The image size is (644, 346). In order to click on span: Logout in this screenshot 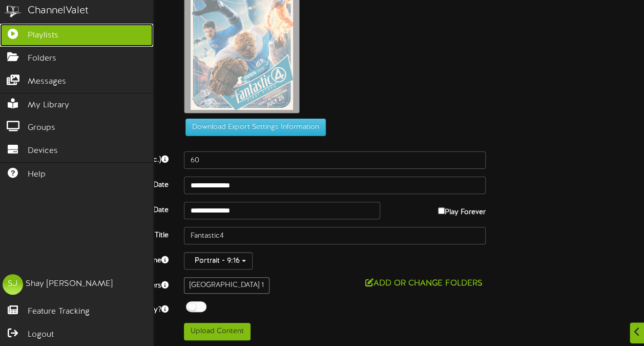, I will do `click(41, 334)`.